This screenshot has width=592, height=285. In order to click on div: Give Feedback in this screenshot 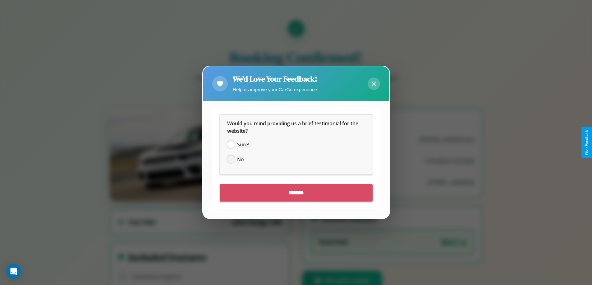, I will do `click(586, 143)`.